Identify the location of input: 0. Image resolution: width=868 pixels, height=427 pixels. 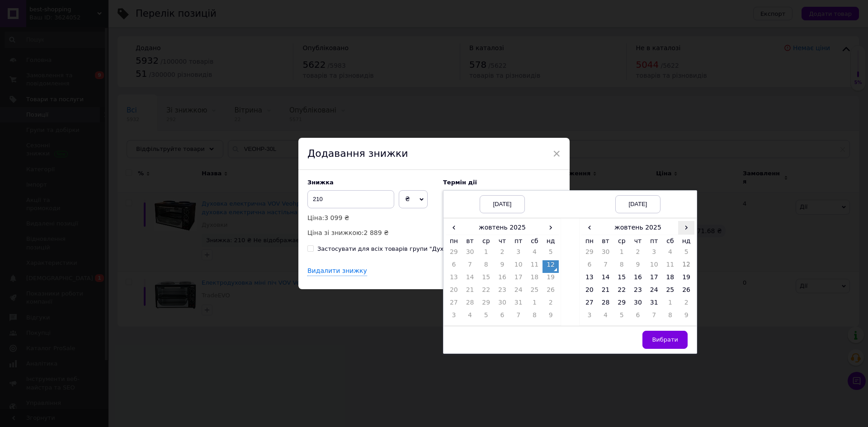
(351, 199).